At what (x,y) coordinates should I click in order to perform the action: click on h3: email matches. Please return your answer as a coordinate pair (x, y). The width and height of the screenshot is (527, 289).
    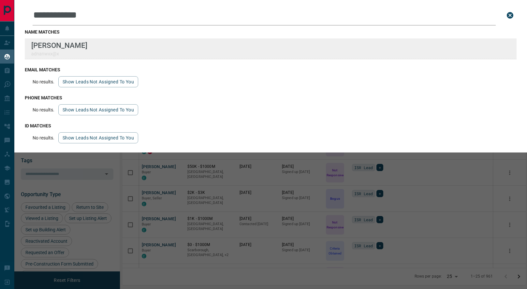
    Looking at the image, I should click on (270, 70).